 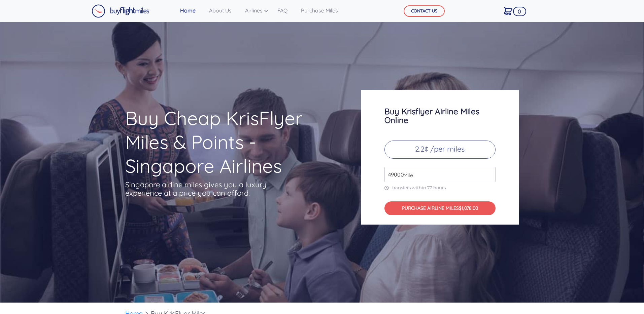 What do you see at coordinates (406, 175) in the screenshot?
I see `span: Mile` at bounding box center [406, 175].